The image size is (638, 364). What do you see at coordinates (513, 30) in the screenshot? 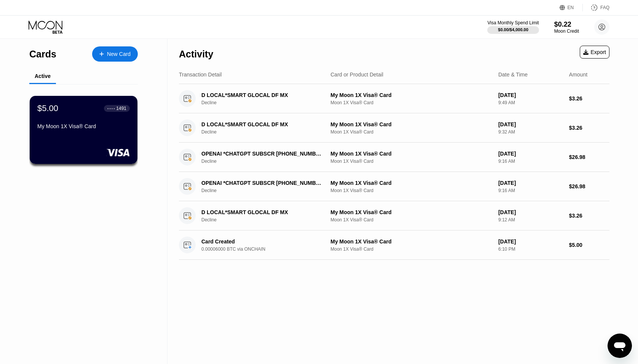
I see `div: $0.00 / $4,000.00` at bounding box center [513, 30].